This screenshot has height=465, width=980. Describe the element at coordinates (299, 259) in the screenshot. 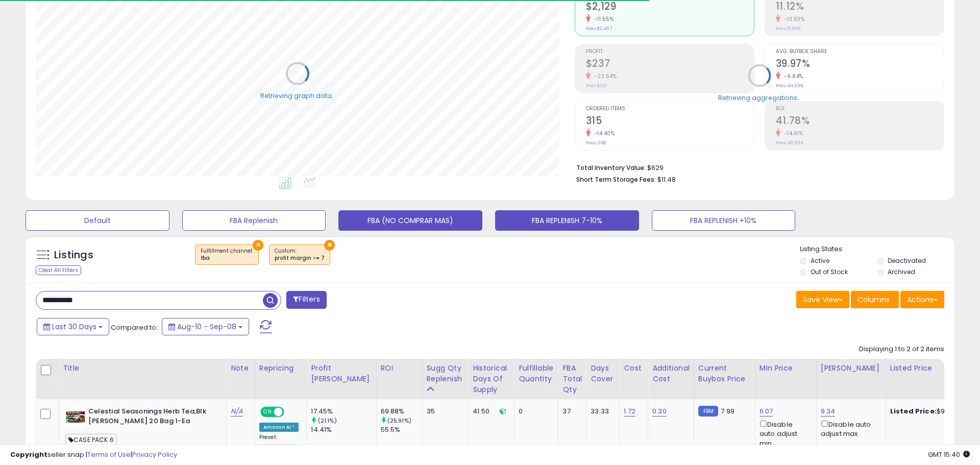

I see `div: profit margin >= 7` at that location.